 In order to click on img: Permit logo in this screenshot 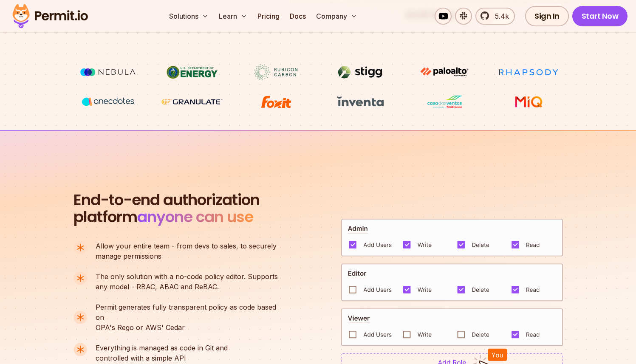, I will do `click(50, 16)`.